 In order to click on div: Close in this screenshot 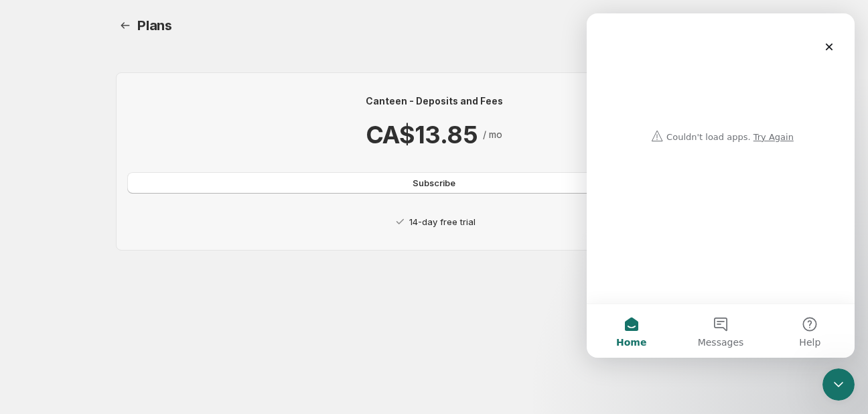, I will do `click(243, 33)`.